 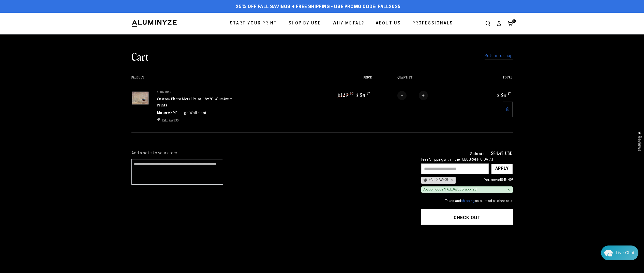 I want to click on th: Price, so click(x=335, y=79).